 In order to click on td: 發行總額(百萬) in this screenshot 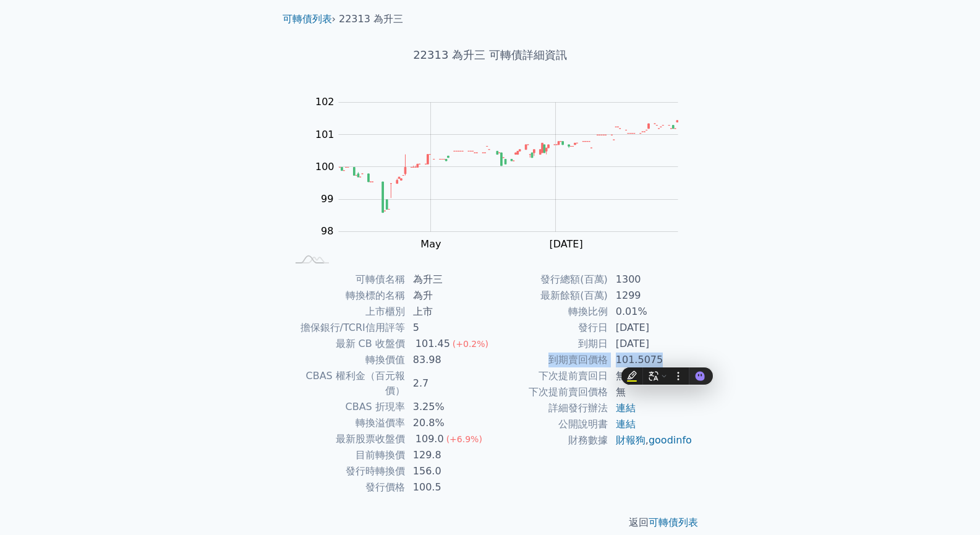, I will do `click(549, 280)`.